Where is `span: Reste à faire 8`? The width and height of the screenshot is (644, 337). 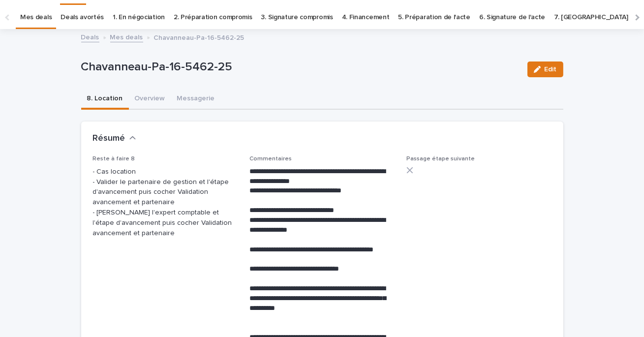
span: Reste à faire 8 is located at coordinates (114, 159).